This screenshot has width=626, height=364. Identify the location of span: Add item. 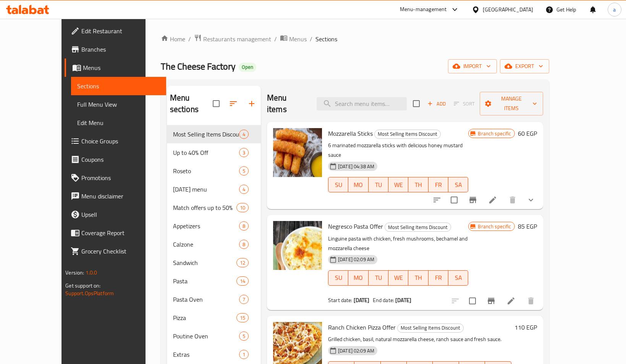
(436, 104).